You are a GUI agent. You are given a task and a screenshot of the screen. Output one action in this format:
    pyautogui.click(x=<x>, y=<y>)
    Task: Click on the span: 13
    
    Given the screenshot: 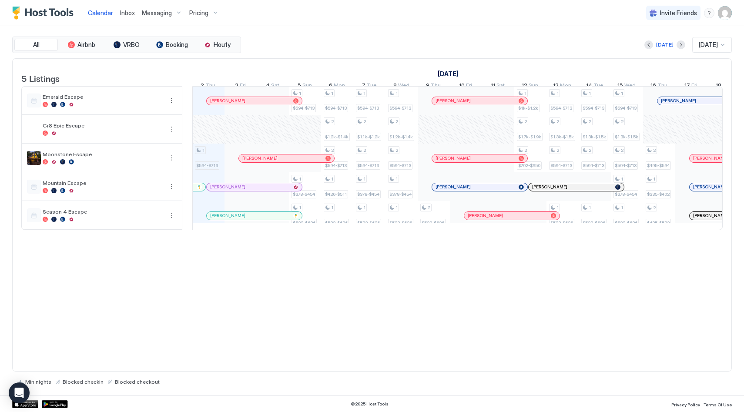 What is the action you would take?
    pyautogui.click(x=556, y=86)
    